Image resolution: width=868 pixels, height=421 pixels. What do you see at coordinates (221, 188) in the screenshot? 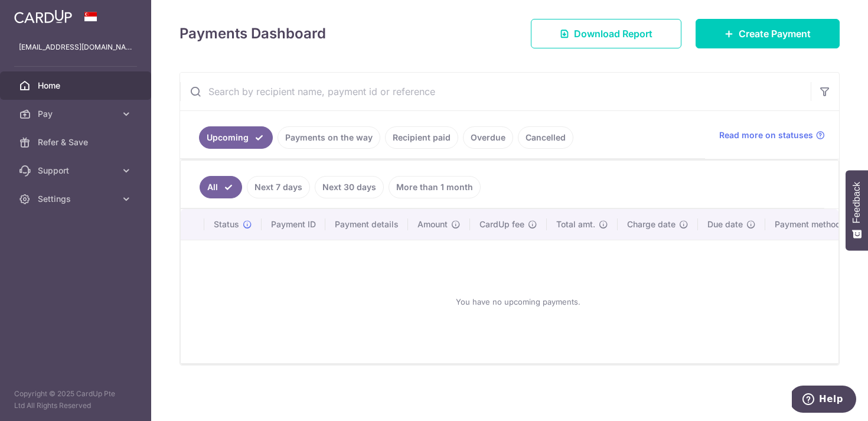
I see `a: All` at bounding box center [221, 188].